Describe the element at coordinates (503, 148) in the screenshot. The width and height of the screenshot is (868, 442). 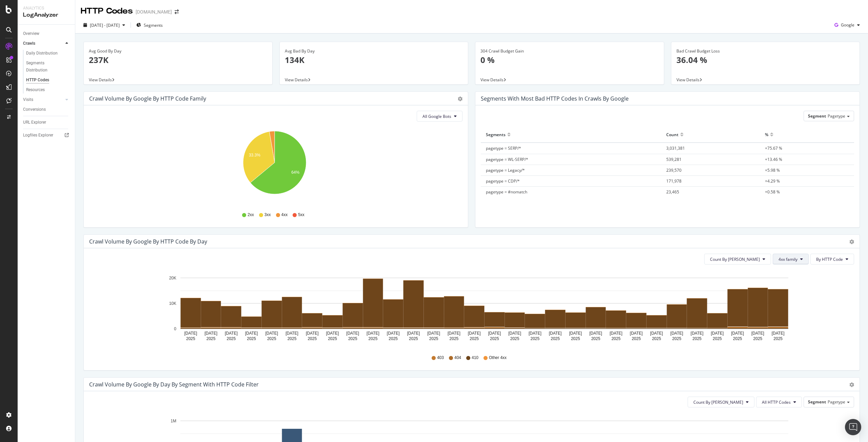
I see `span: pagetype = SERP/*` at that location.